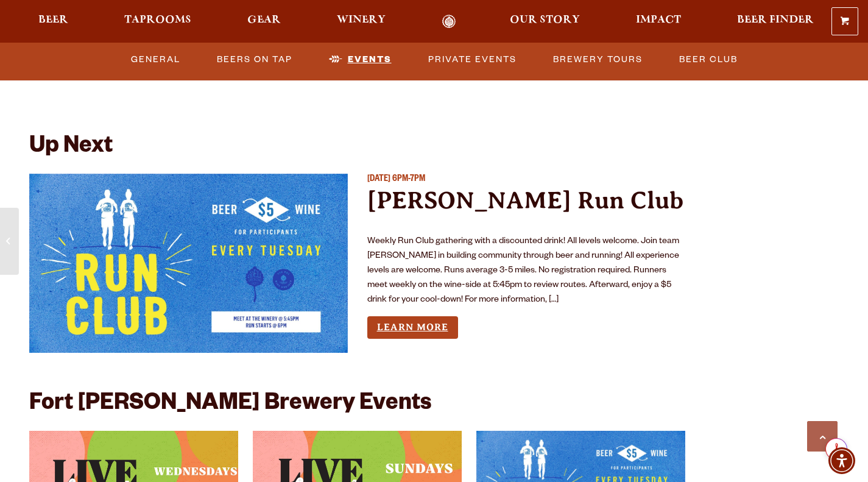 This screenshot has width=868, height=482. Describe the element at coordinates (598, 60) in the screenshot. I see `a: Brewery Tours` at that location.